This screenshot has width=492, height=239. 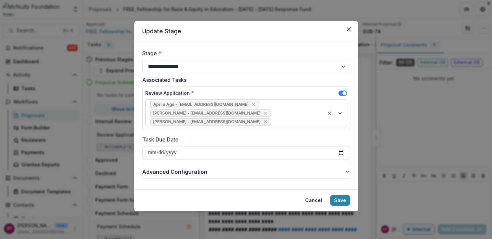 What do you see at coordinates (246, 31) in the screenshot?
I see `header: Update Stage` at bounding box center [246, 31].